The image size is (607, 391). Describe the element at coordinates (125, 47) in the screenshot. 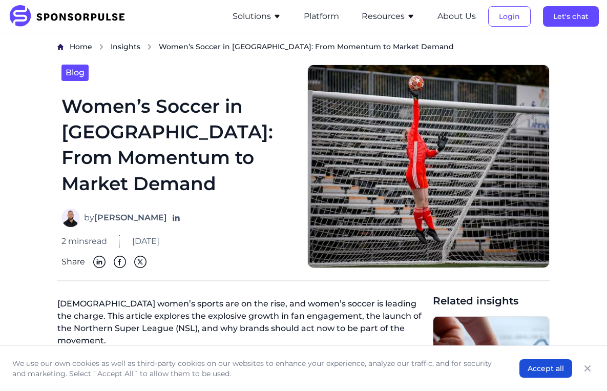

I see `a: Insights` at that location.